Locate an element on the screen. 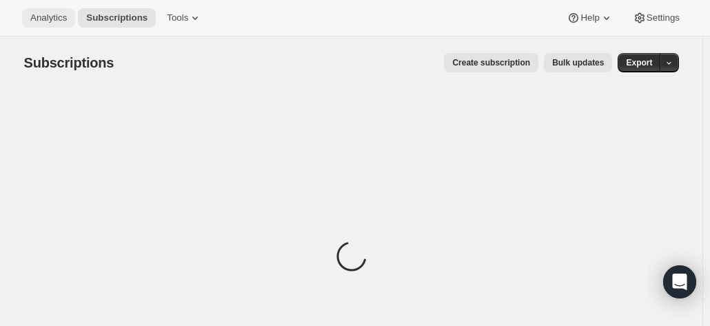  button: Settings is located at coordinates (656, 18).